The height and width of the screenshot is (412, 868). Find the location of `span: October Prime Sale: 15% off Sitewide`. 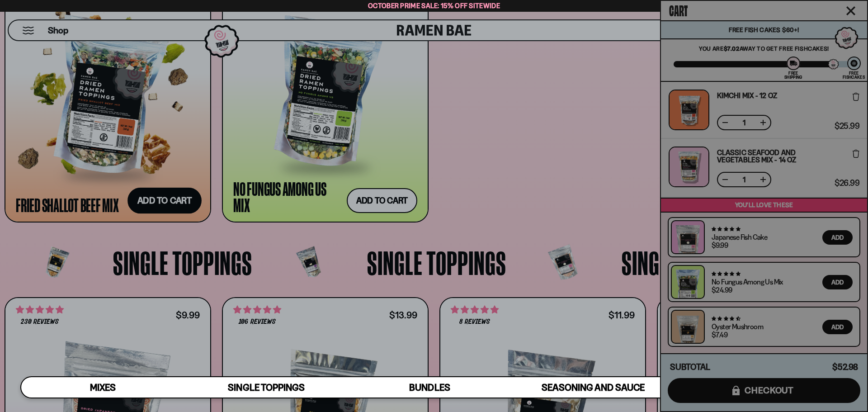

span: October Prime Sale: 15% off Sitewide is located at coordinates (434, 5).